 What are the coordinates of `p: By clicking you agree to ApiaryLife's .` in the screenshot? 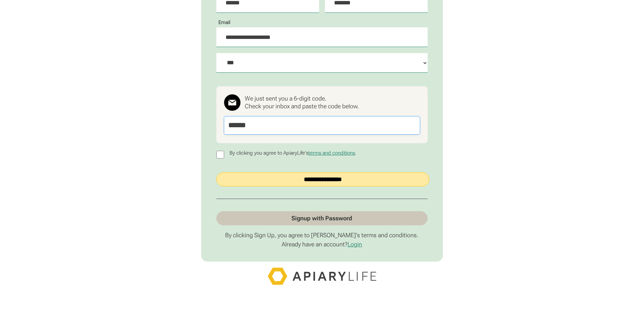 It's located at (293, 153).